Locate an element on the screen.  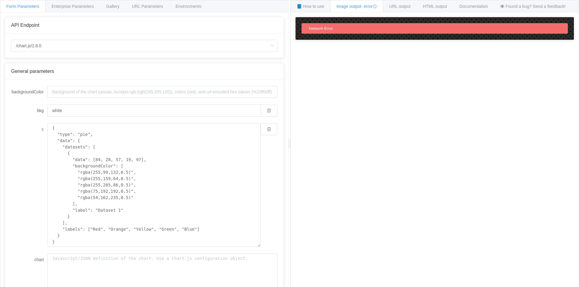
span: Image output is located at coordinates (357, 6).